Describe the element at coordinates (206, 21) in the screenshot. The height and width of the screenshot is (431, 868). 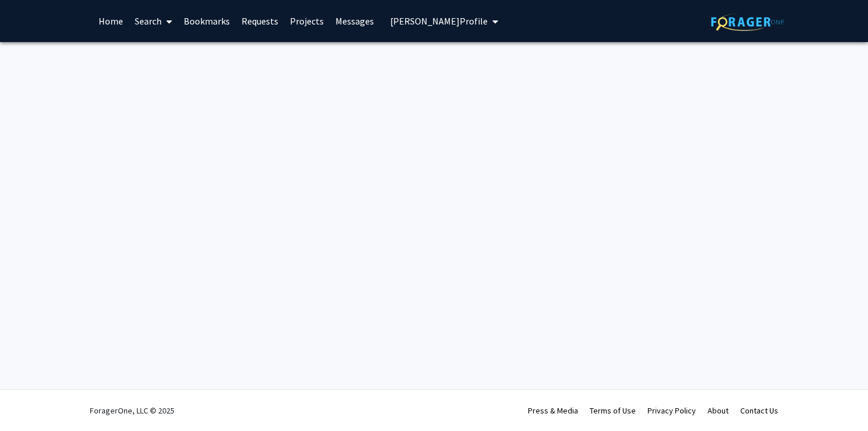
I see `a: Bookmarks` at that location.